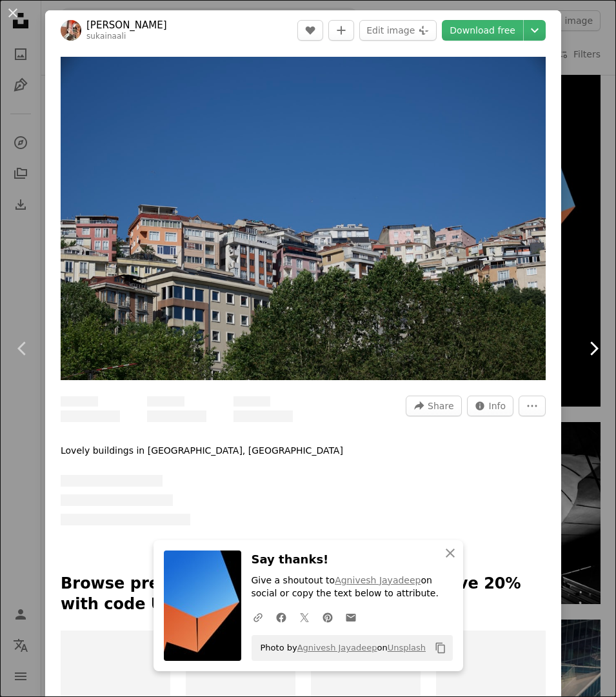 This screenshot has height=697, width=616. What do you see at coordinates (535, 30) in the screenshot?
I see `button: Choose download size` at bounding box center [535, 30].